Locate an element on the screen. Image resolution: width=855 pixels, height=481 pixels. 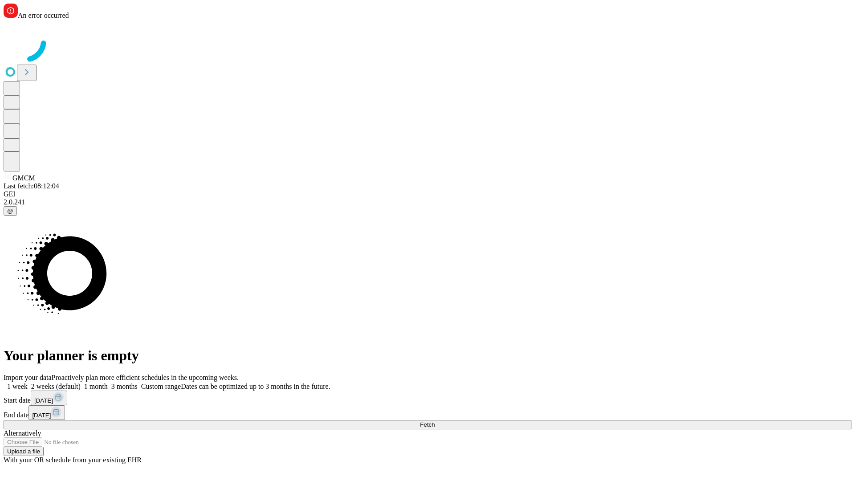
button: Upload a file is located at coordinates (24, 451).